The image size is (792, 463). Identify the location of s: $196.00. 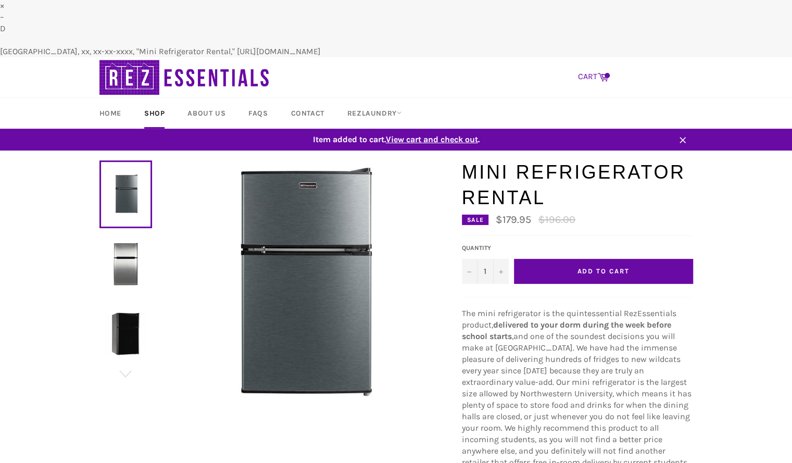
(557, 219).